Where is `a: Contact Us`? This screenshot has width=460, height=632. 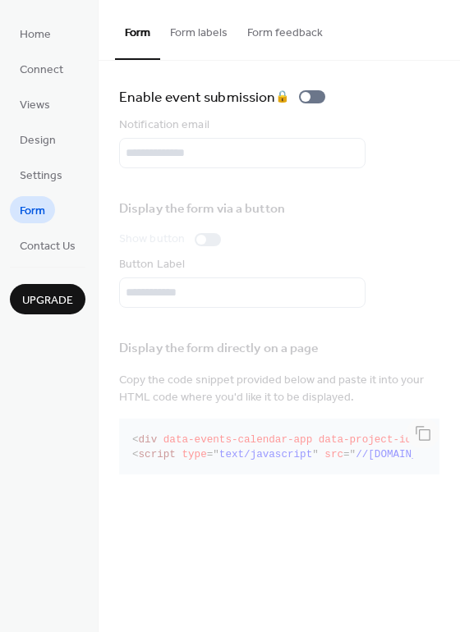 a: Contact Us is located at coordinates (48, 245).